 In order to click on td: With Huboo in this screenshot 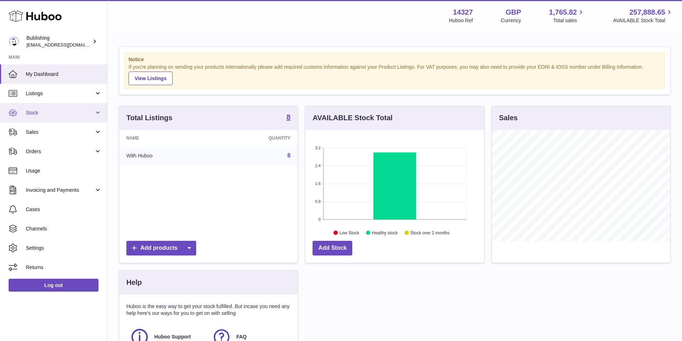, I will do `click(166, 156)`.